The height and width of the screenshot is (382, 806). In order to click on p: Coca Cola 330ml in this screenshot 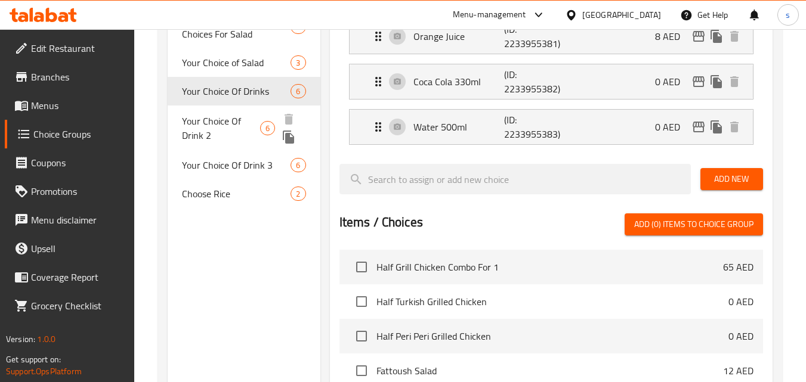, I will do `click(459, 82)`.